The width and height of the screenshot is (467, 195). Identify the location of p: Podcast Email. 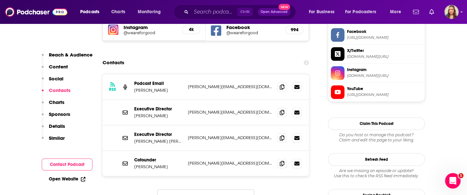
(158, 83).